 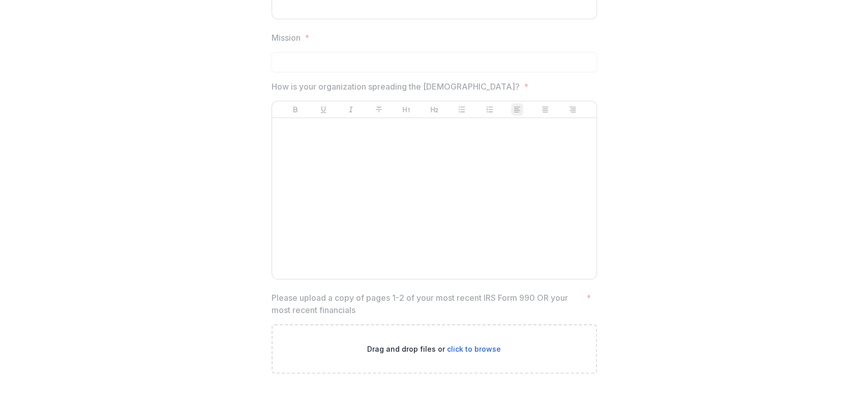 I want to click on button: Italicize, so click(x=351, y=110).